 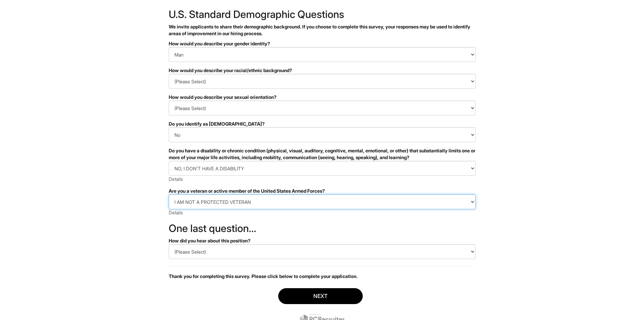 What do you see at coordinates (322, 251) in the screenshot?
I see `select: How did you hear about this position?` at bounding box center [322, 251].